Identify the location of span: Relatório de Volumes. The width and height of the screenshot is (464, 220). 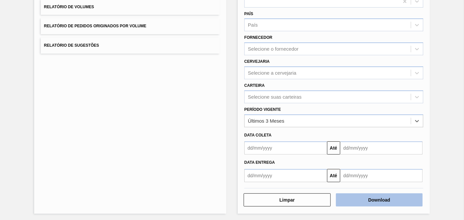
(69, 7).